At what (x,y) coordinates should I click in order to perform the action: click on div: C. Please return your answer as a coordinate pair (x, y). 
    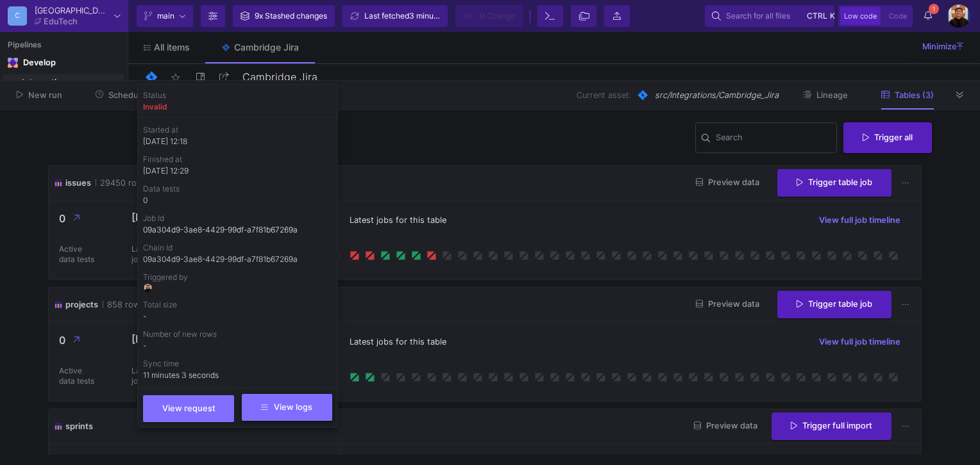
    Looking at the image, I should click on (17, 16).